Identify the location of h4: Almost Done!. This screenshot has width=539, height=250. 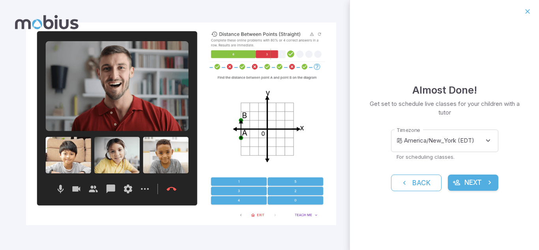
(445, 90).